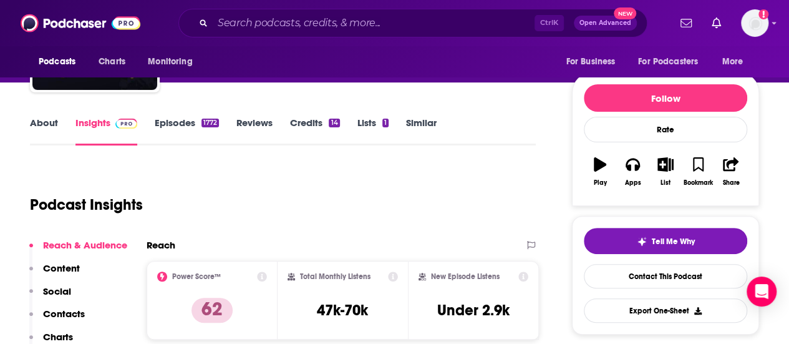 The width and height of the screenshot is (789, 344). What do you see at coordinates (666, 172) in the screenshot?
I see `button: List` at bounding box center [666, 172].